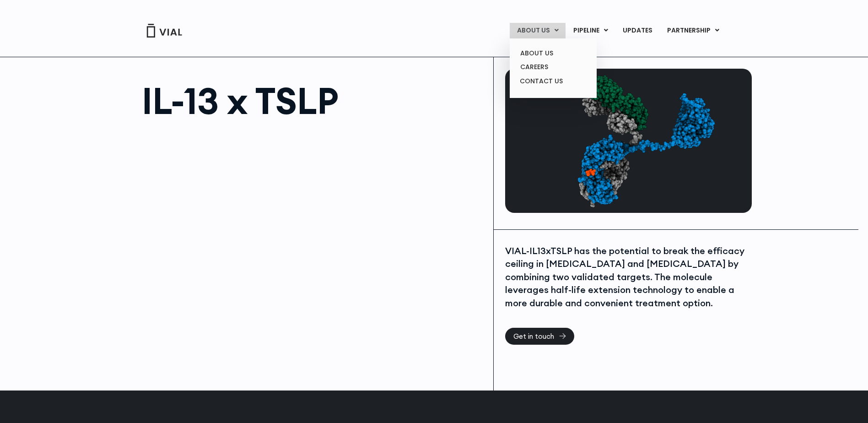 Image resolution: width=868 pixels, height=423 pixels. Describe the element at coordinates (590, 31) in the screenshot. I see `a: PIPELINEMenu Toggle` at that location.